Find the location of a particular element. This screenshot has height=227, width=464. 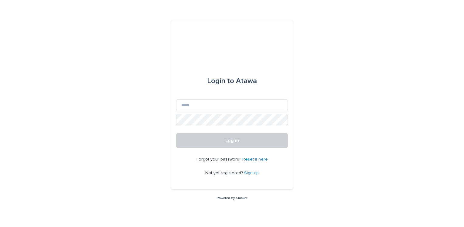

img: Ls34BcGeRexTGTNfXpUC is located at coordinates (232, 44).